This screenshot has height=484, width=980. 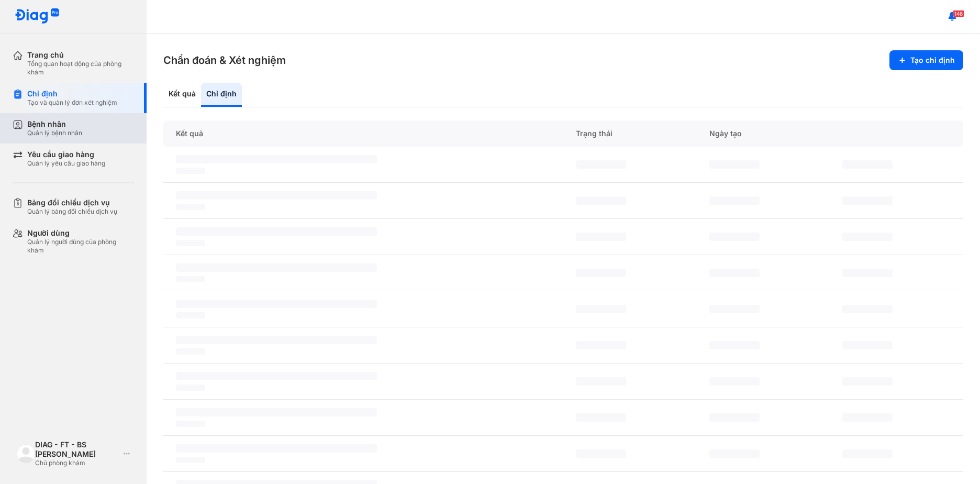 What do you see at coordinates (959, 13) in the screenshot?
I see `span: 146` at bounding box center [959, 13].